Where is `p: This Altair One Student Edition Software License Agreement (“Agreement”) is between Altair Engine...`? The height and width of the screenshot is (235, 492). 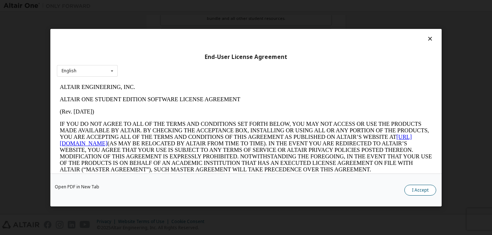 p: This Altair One Student Edition Software License Agreement (“Agreement”) is between Altair Engine... is located at coordinates (189, 111).